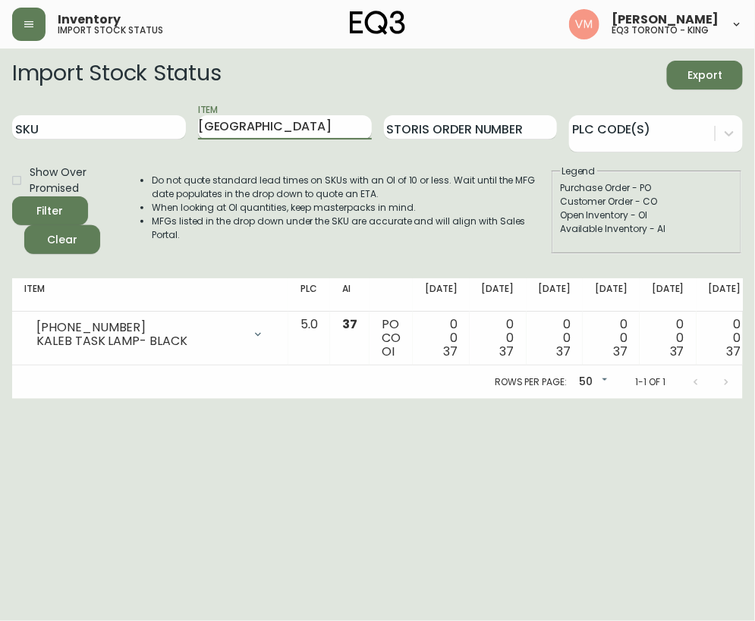  Describe the element at coordinates (530, 382) in the screenshot. I see `p: Rows per page:` at that location.